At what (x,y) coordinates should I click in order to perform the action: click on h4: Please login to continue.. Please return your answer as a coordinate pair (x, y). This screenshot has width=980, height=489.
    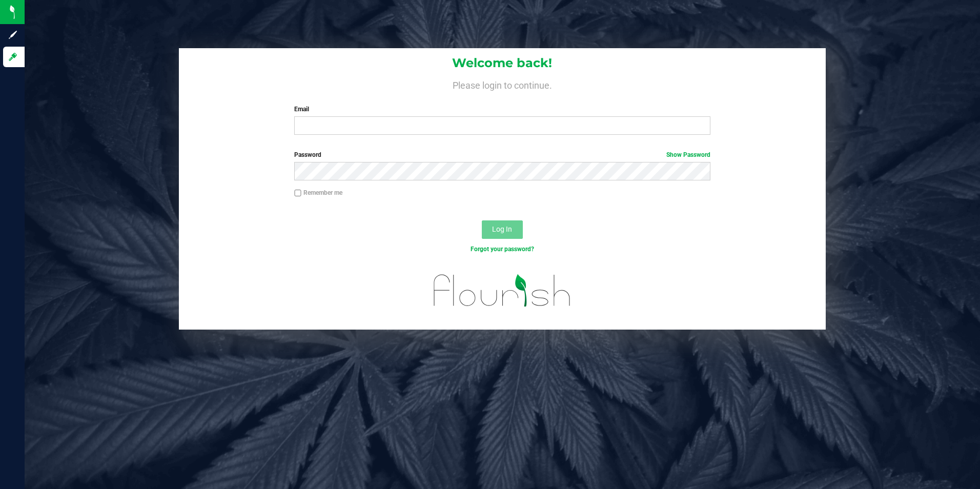
    Looking at the image, I should click on (502, 84).